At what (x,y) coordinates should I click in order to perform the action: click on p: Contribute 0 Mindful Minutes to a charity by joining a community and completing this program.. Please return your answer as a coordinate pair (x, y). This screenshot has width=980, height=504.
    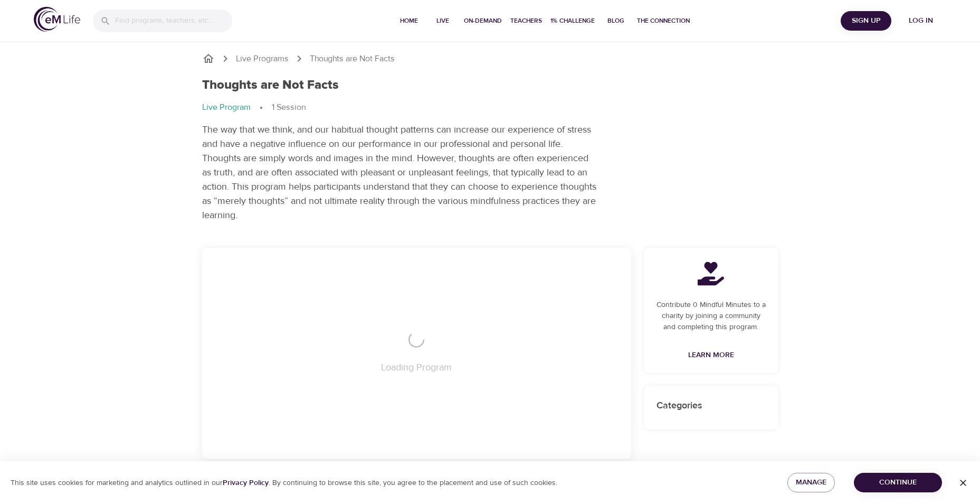
    Looking at the image, I should click on (710, 316).